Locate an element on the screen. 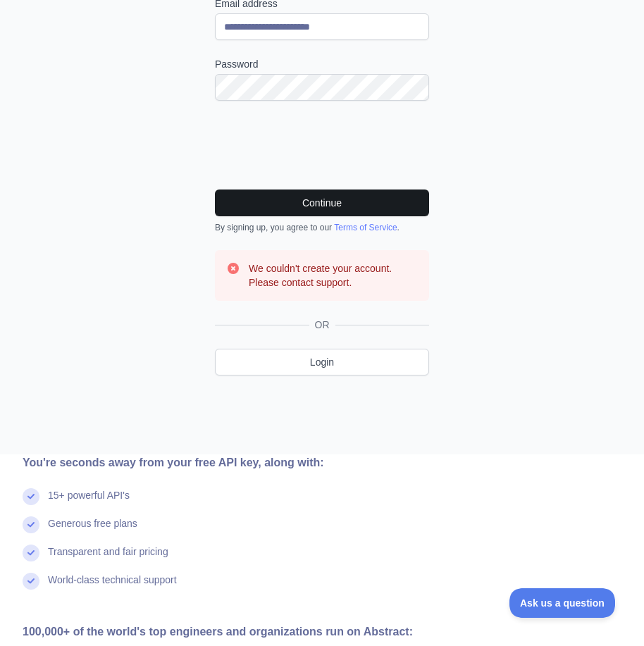 The image size is (644, 646). button: Continue is located at coordinates (322, 203).